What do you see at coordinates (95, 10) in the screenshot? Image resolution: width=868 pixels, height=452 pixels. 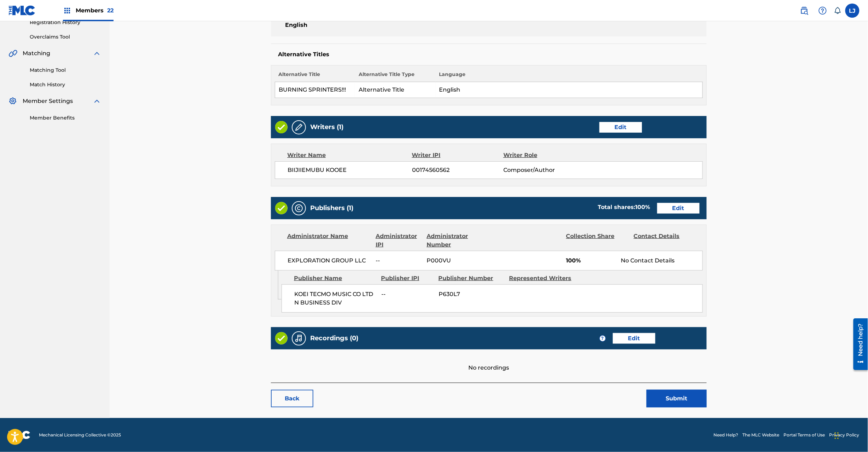 I see `span: Members` at bounding box center [95, 10].